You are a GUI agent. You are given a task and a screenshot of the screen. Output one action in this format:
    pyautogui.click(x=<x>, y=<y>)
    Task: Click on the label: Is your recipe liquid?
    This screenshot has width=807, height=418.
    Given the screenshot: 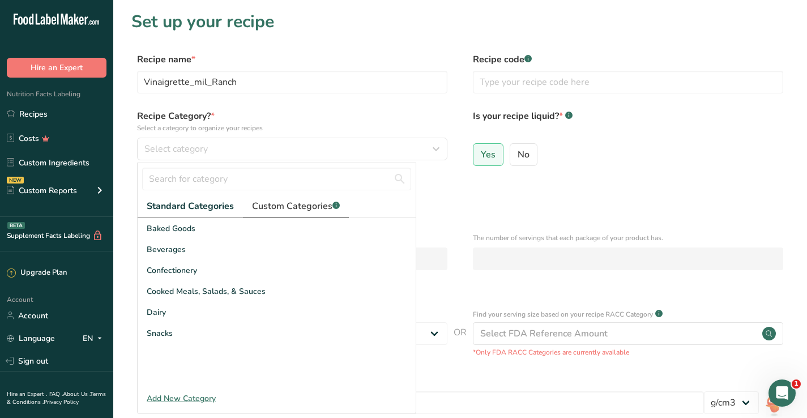 What is the action you would take?
    pyautogui.click(x=628, y=124)
    